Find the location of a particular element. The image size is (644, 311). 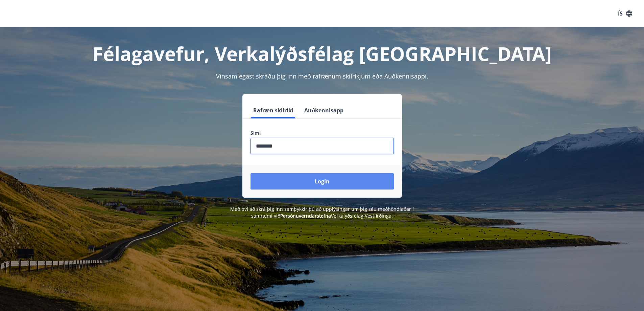

button: ÍS is located at coordinates (625, 13).